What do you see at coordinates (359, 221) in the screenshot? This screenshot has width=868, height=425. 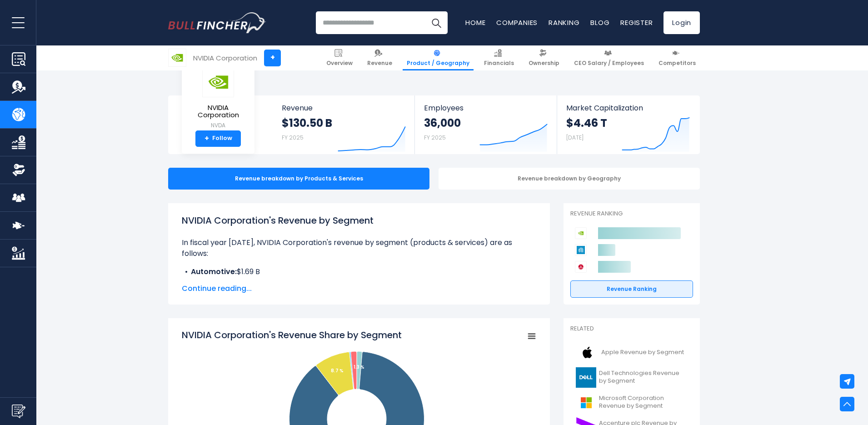 I see `h1: NVIDIA Corporation's Revenue by Segment` at bounding box center [359, 221].